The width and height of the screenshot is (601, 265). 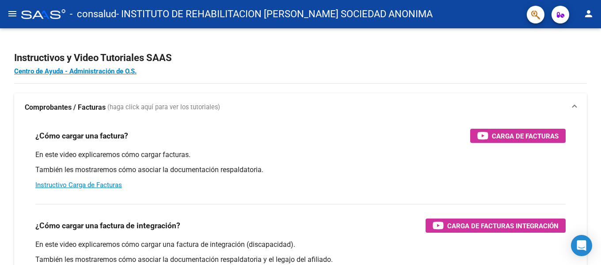 What do you see at coordinates (301, 155) in the screenshot?
I see `p: En este video explicaremos cómo cargar facturas.` at bounding box center [301, 155].